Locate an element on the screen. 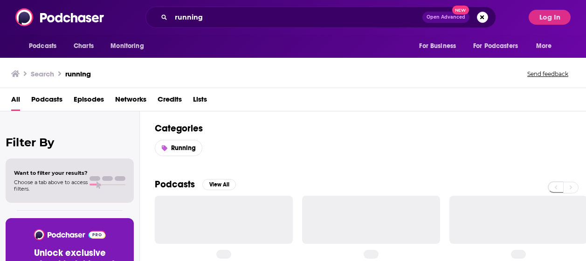  a: Episodes is located at coordinates (89, 101).